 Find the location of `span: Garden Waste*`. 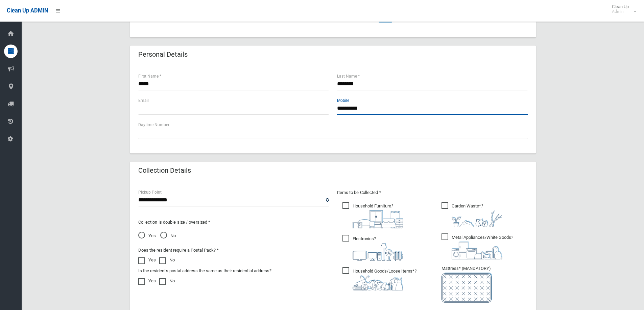

span: Garden Waste* is located at coordinates (472, 215).